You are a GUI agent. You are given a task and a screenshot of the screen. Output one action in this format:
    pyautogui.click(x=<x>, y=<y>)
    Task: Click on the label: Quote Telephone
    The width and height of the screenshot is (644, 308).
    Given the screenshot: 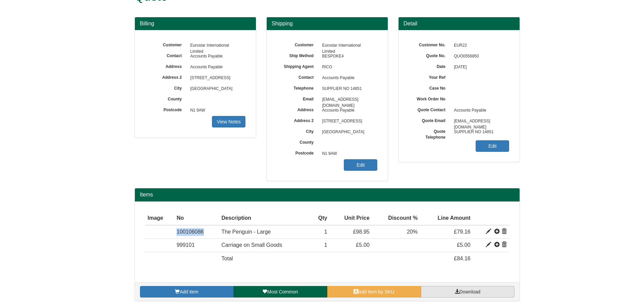 What is the action you would take?
    pyautogui.click(x=430, y=134)
    